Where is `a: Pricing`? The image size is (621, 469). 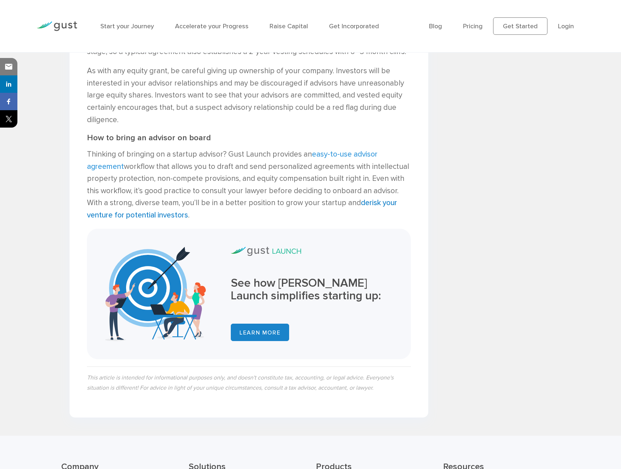
a: Pricing is located at coordinates (473, 26).